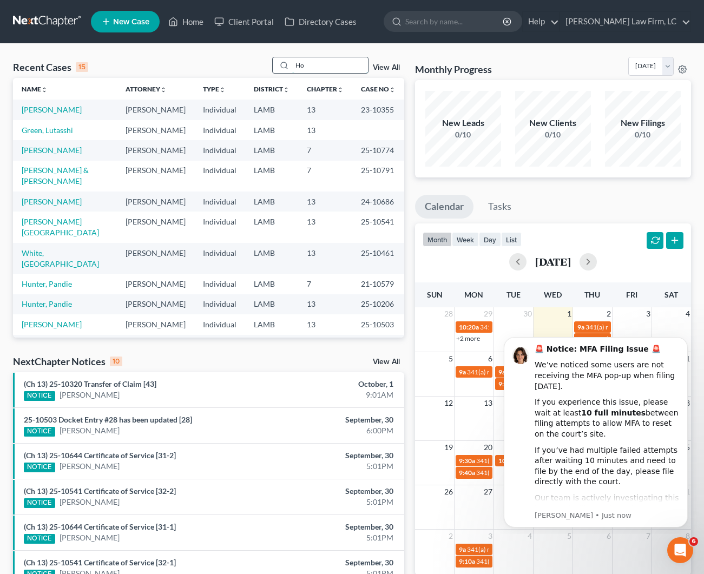  What do you see at coordinates (468, 338) in the screenshot?
I see `a: +2 more` at bounding box center [468, 338].